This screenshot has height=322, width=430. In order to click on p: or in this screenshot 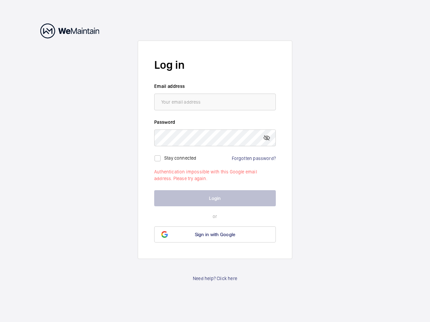, I will do `click(215, 217)`.